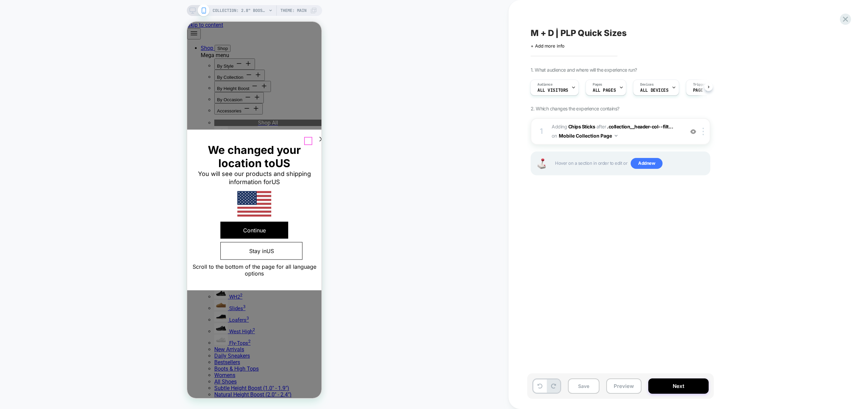  What do you see at coordinates (616, 135) in the screenshot?
I see `img: down arrow` at bounding box center [616, 135].